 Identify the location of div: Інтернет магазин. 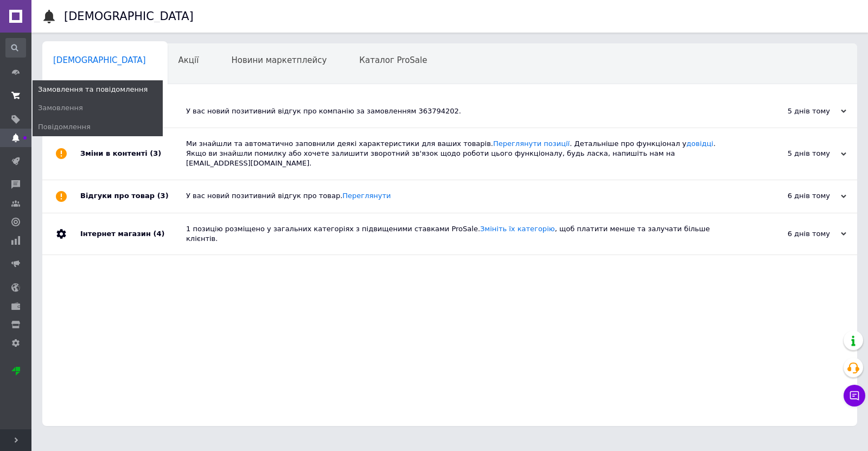
(133, 234).